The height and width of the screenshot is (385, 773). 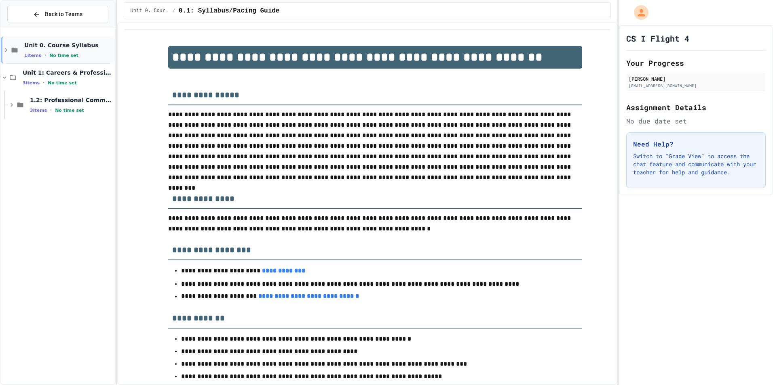 What do you see at coordinates (695, 164) in the screenshot?
I see `p: Switch to "Grade View" to access the chat feature and communicate with your teacher for help and ...` at bounding box center [695, 164].